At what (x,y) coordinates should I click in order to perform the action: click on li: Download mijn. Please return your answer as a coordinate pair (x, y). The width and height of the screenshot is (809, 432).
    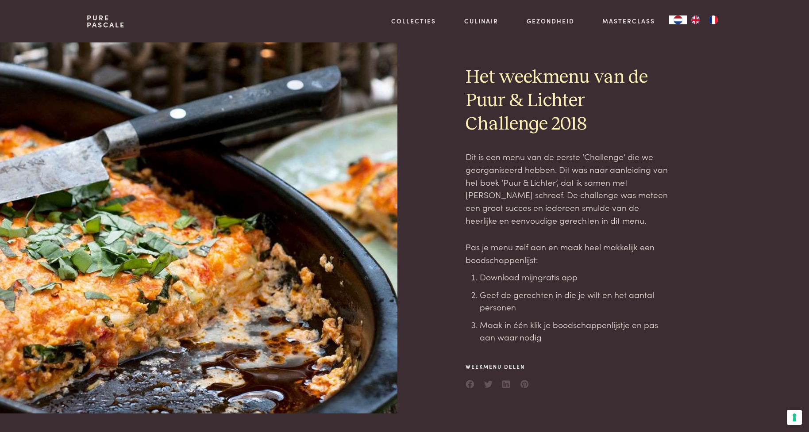
    Looking at the image, I should click on (574, 277).